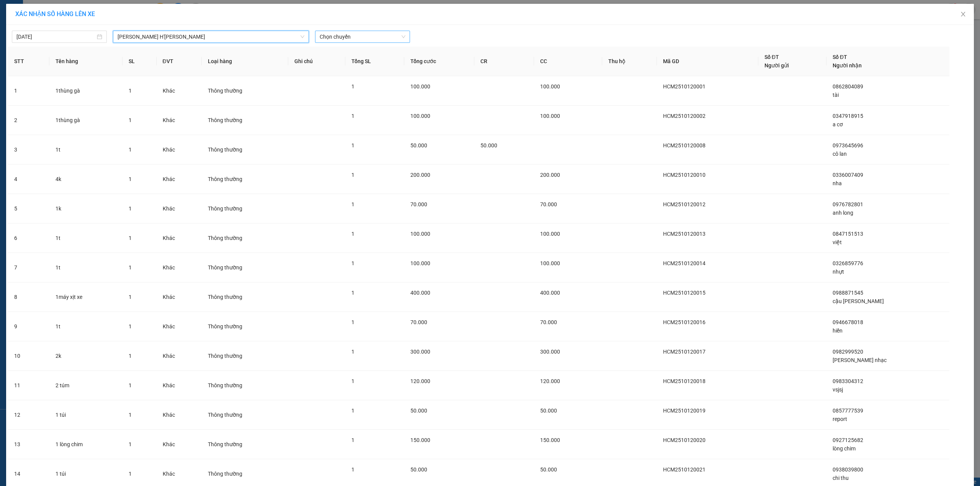 Image resolution: width=980 pixels, height=486 pixels. What do you see at coordinates (86, 61) in the screenshot?
I see `th: Tên hàng` at bounding box center [86, 61].